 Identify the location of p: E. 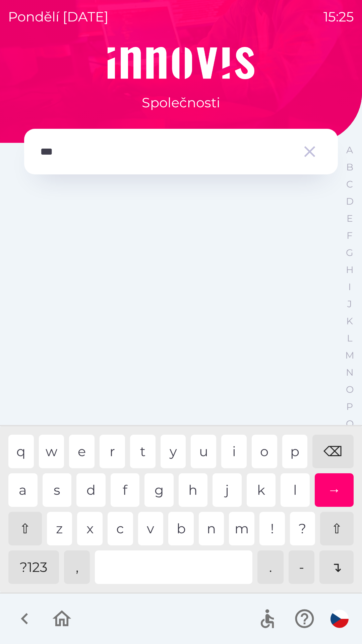
(350, 218).